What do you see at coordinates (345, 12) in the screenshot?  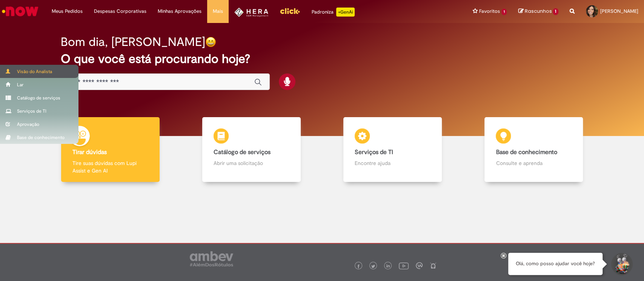 I see `font: +GenAi` at bounding box center [345, 12].